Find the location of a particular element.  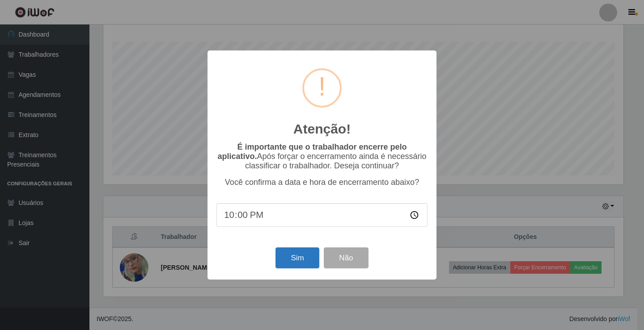

p: Você confirma a data e hora de encerramento abaixo? is located at coordinates (322, 182).